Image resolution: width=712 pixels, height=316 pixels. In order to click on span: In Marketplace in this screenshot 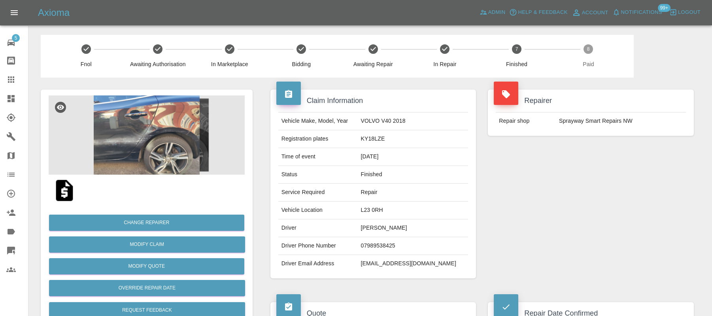, I will do `click(230, 64)`.